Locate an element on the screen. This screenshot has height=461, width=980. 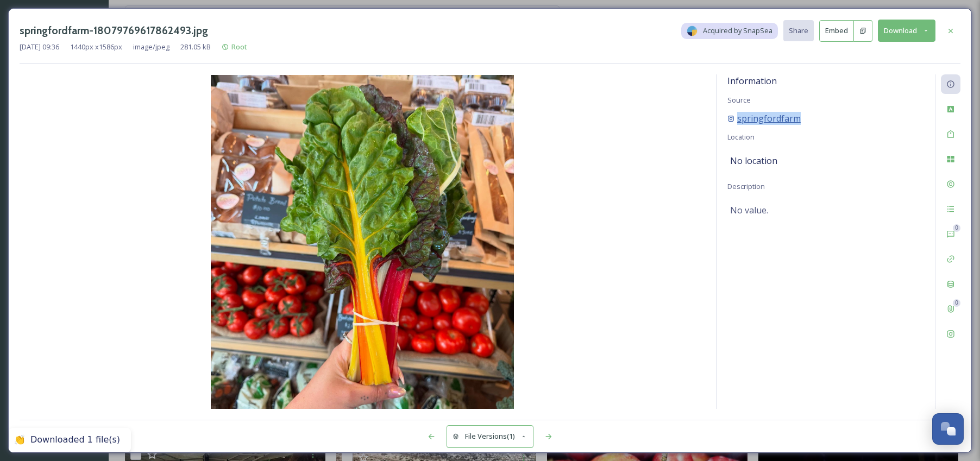
span: No value. is located at coordinates (749, 210).